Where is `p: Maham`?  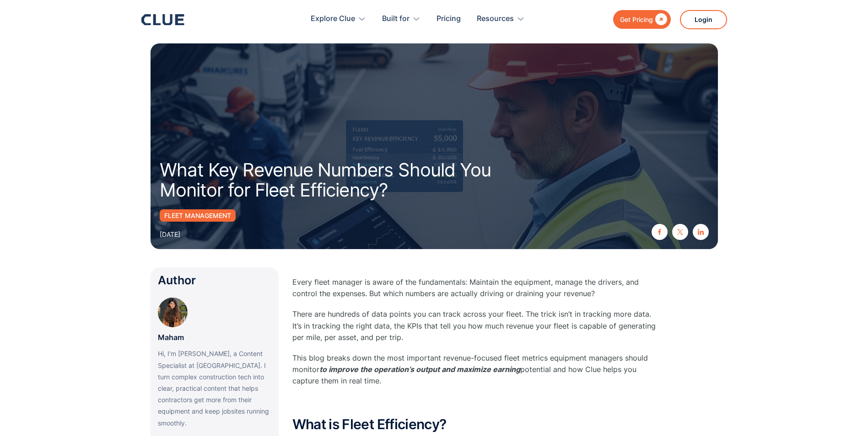 p: Maham is located at coordinates (171, 337).